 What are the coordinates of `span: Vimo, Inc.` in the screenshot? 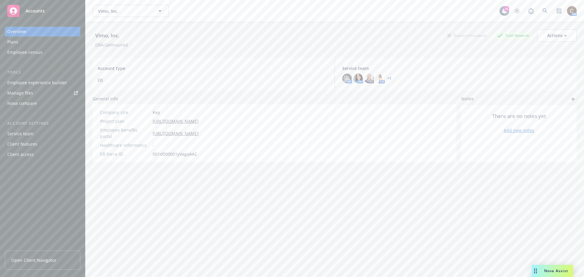 It's located at (124, 11).